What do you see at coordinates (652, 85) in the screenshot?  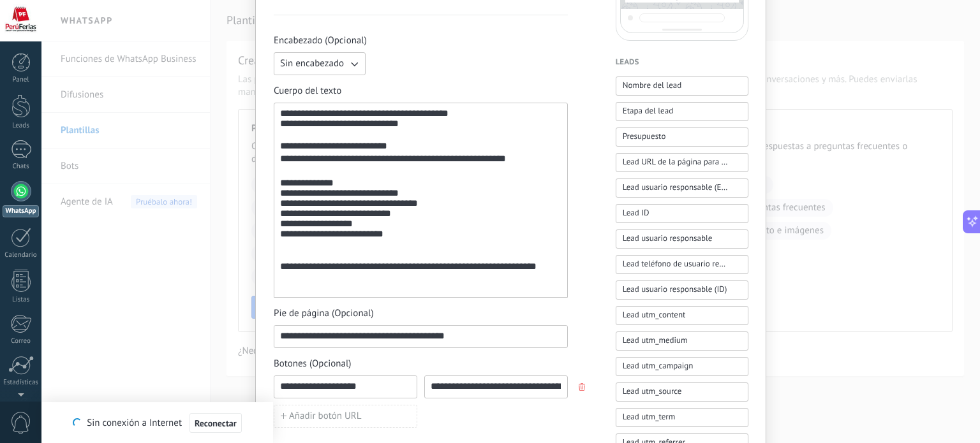 I see `span: Nombre del lead` at bounding box center [652, 85].